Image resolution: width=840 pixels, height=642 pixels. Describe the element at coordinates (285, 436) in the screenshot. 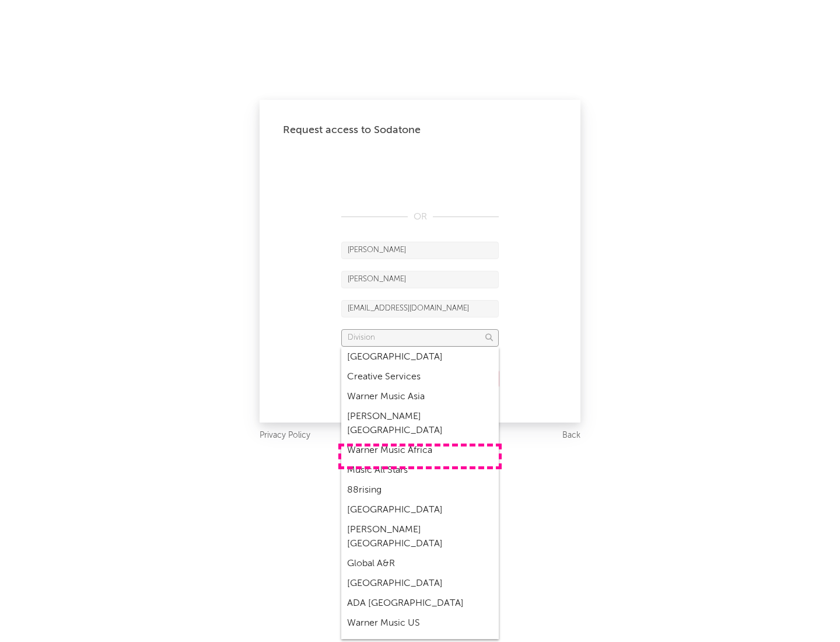

I see `a: Privacy Policy` at that location.